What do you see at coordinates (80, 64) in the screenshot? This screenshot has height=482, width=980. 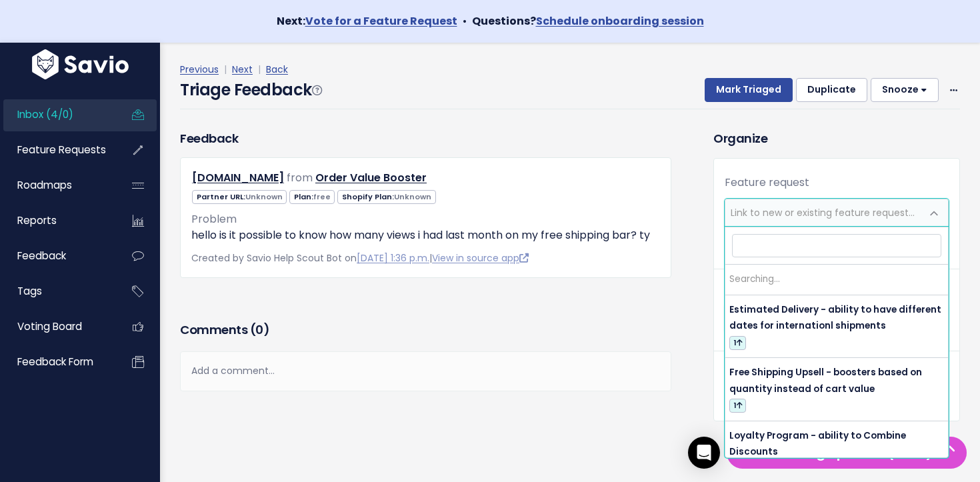 I see `img: logo-white.9d6f32f41409.svg` at bounding box center [80, 64].